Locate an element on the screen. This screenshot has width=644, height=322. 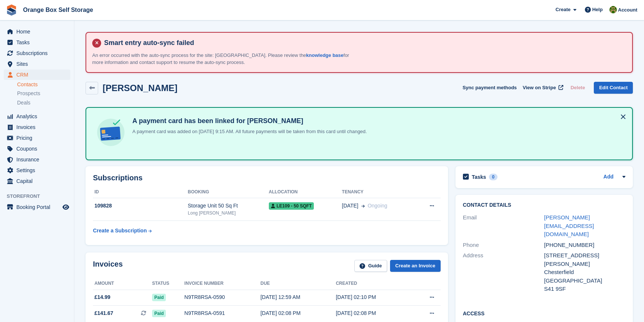
span: Ongoing is located at coordinates (378, 206).